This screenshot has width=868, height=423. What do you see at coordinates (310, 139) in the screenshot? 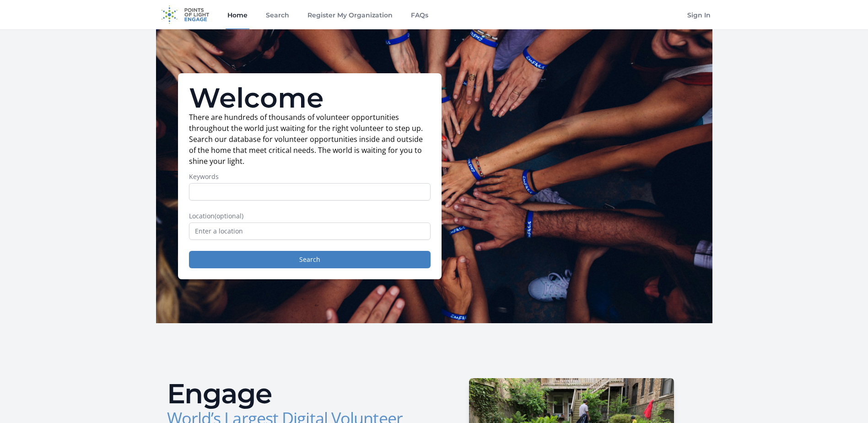
I see `p: There are hundreds of thousands of volunteer opportunities throughout the world just waiting for ...` at bounding box center [310, 139].